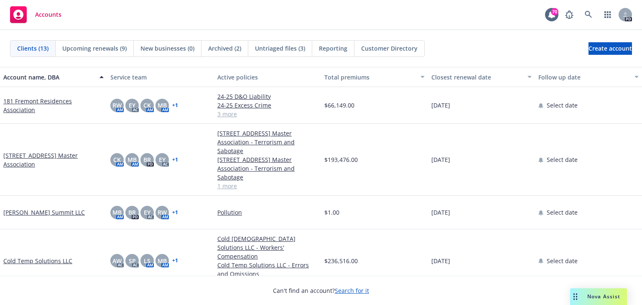 Image resolution: width=642 pixels, height=305 pixels. I want to click on span: Accounts, so click(48, 15).